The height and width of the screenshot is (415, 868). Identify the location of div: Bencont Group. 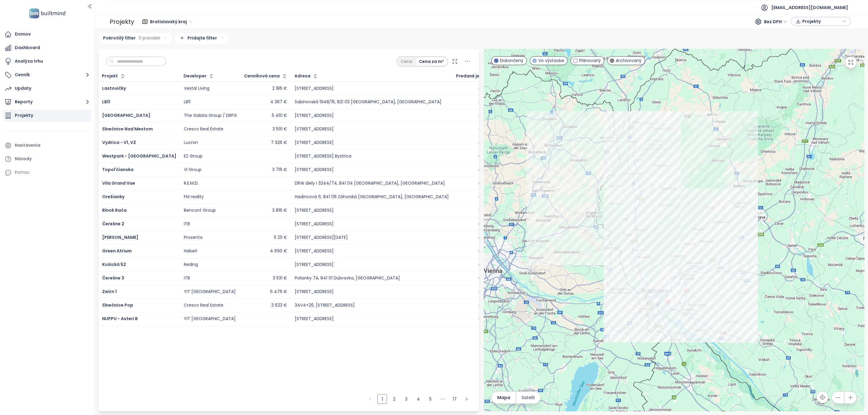
(200, 210).